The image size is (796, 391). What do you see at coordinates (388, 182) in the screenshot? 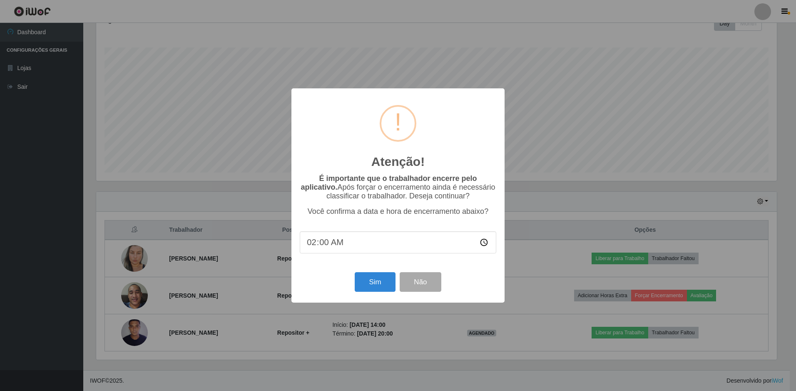
I see `b: É importante que o trabalhador encerre pelo aplicativo.` at bounding box center [388, 182].